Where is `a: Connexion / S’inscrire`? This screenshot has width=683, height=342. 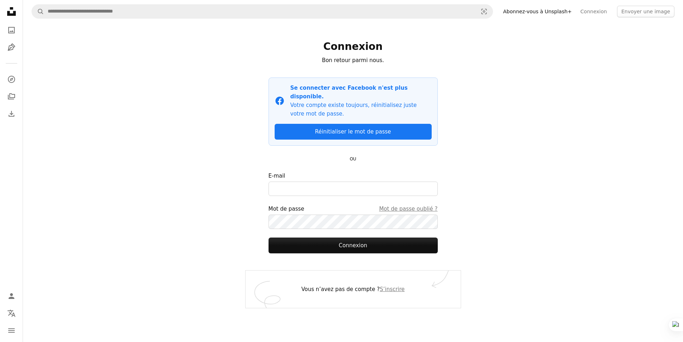
a: Connexion / S’inscrire is located at coordinates (11, 296).